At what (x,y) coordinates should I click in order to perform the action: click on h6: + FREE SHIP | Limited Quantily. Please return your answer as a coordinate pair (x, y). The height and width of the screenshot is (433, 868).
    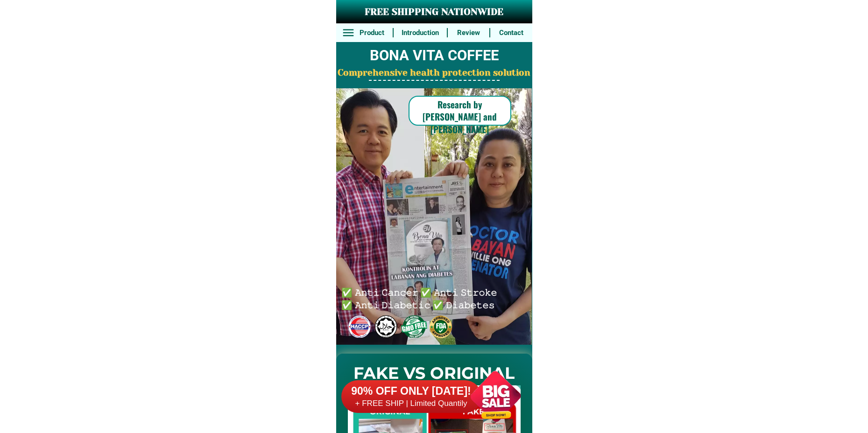
    Looking at the image, I should click on (411, 404).